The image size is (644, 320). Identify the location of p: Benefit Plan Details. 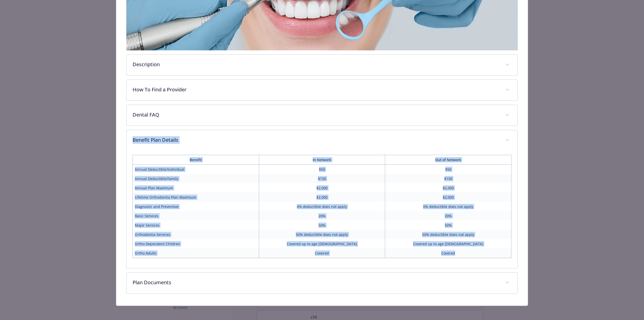
(316, 140).